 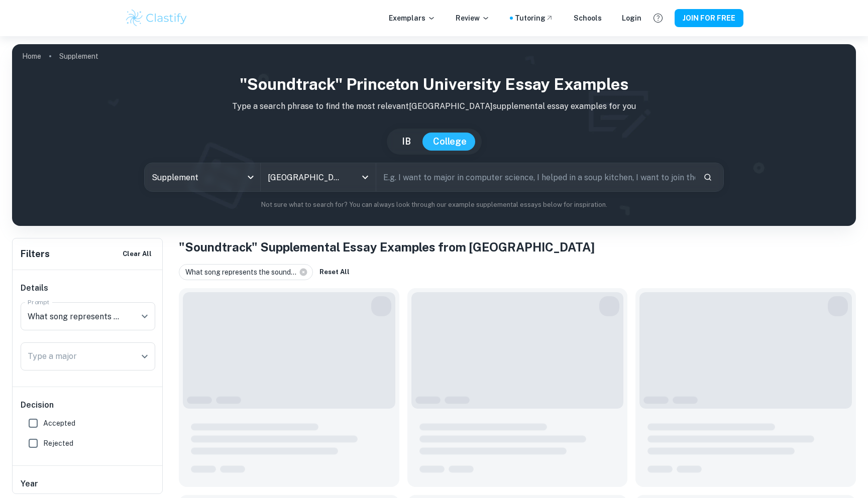 What do you see at coordinates (434, 205) in the screenshot?
I see `p: Not sure what to search for? You can always look through our example supplemental essays below fo...` at bounding box center [434, 205].